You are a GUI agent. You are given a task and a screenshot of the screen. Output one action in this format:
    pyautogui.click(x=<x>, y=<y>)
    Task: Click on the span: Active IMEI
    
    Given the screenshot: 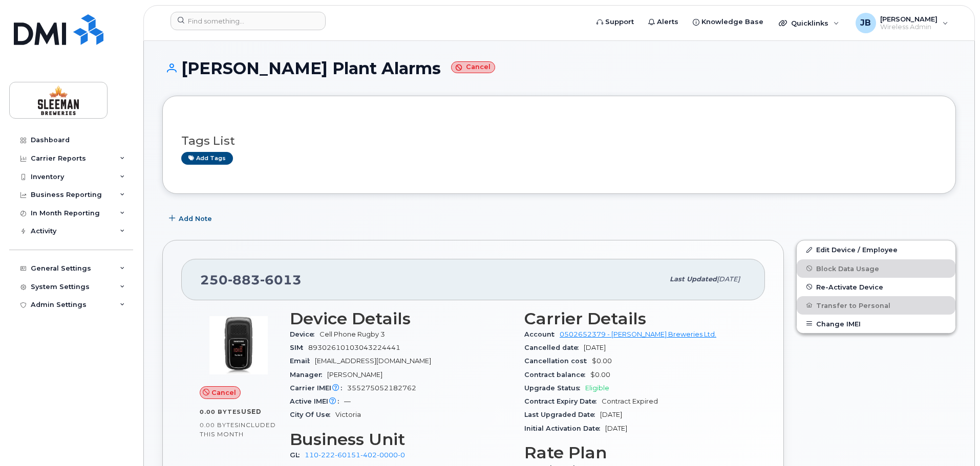 What is the action you would take?
    pyautogui.click(x=317, y=401)
    